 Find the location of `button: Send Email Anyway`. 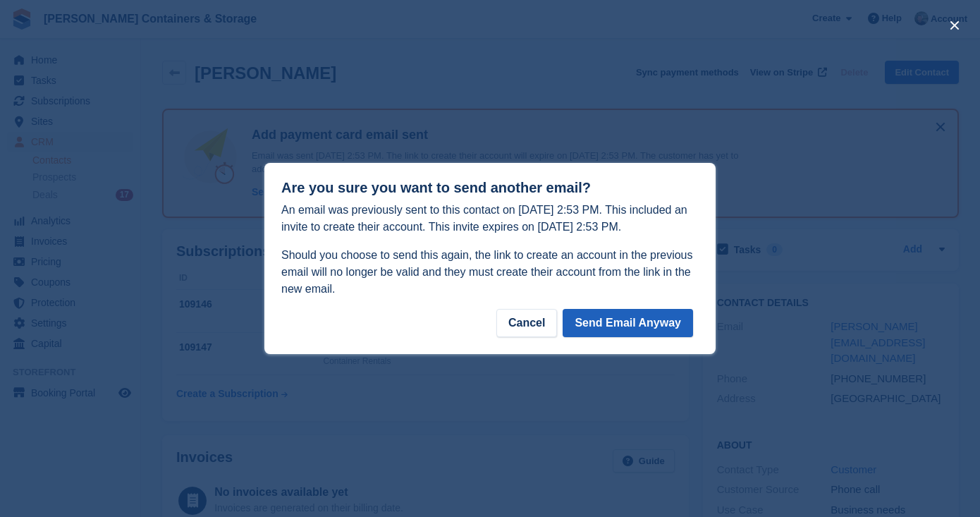

button: Send Email Anyway is located at coordinates (628, 323).